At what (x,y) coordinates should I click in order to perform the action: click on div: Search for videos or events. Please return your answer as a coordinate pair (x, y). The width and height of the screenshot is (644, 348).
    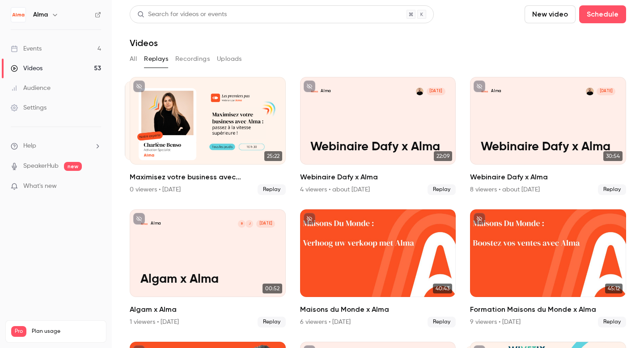
    Looking at the image, I should click on (182, 14).